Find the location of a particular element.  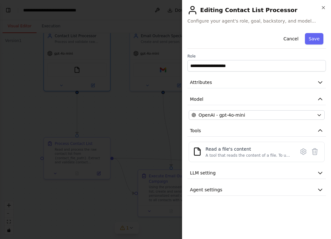

span: OpenAI - gpt-4o-mini is located at coordinates (222, 115).